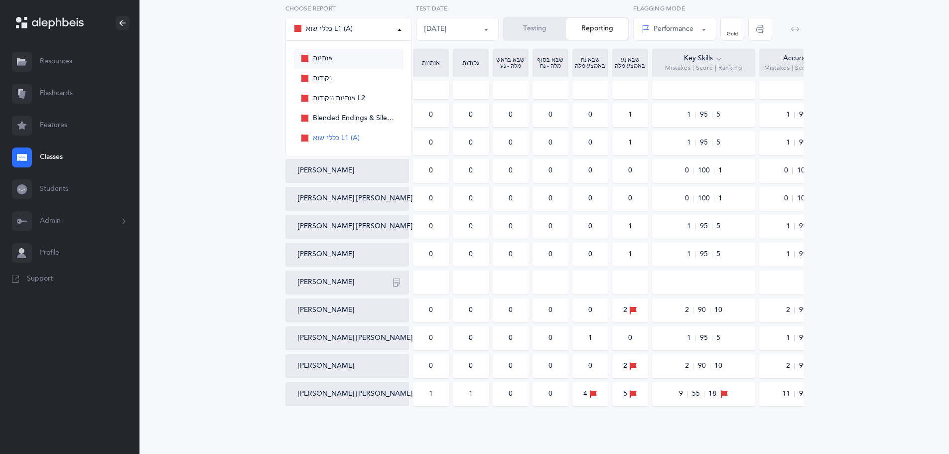 The width and height of the screenshot is (949, 454). Describe the element at coordinates (349, 29) in the screenshot. I see `button: כללי שוא L1 (A)` at that location.